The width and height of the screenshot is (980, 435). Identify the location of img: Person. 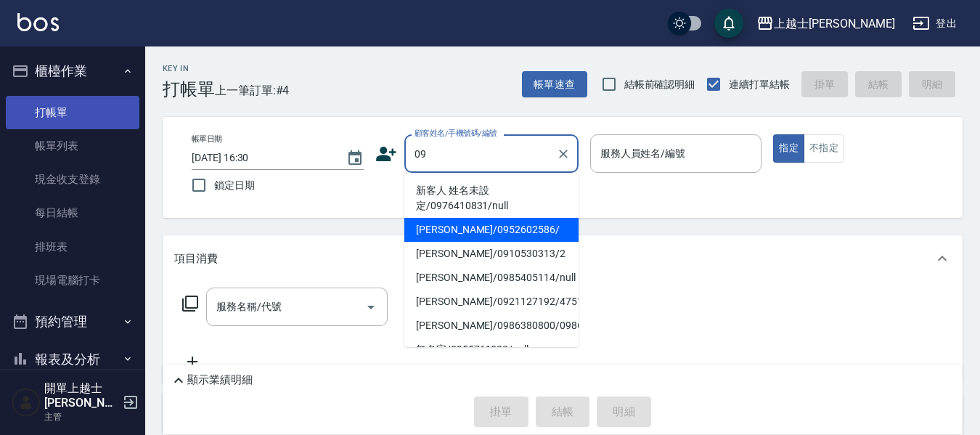
(26, 402).